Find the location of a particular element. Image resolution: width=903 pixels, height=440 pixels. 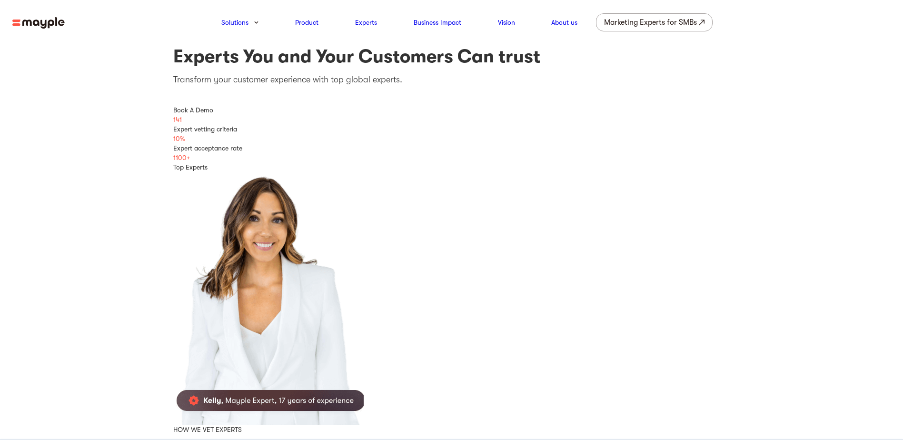

p: Transform your customer experience with top global experts. is located at coordinates (452, 79).